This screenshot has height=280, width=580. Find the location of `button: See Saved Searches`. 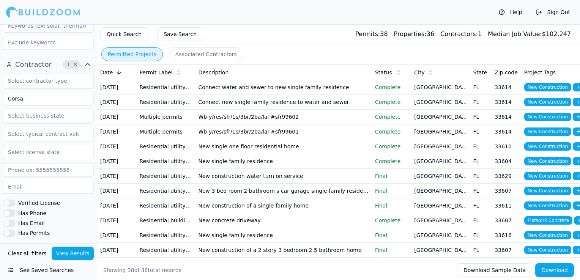

button: See Saved Searches is located at coordinates (48, 270).